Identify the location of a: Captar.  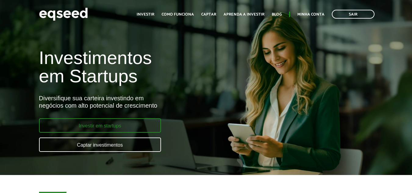
(209, 14).